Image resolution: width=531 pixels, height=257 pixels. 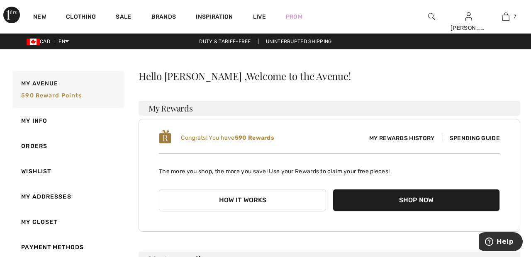 What do you see at coordinates (506, 17) in the screenshot?
I see `a: 7` at bounding box center [506, 17].